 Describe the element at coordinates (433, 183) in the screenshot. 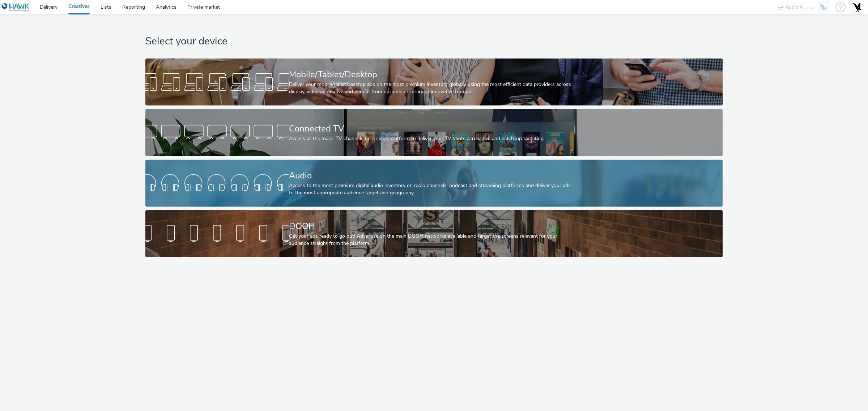

I see `a: AudioAccess to the most premium digital audio inventory on radio channels, podcast and streaming ...` at that location.